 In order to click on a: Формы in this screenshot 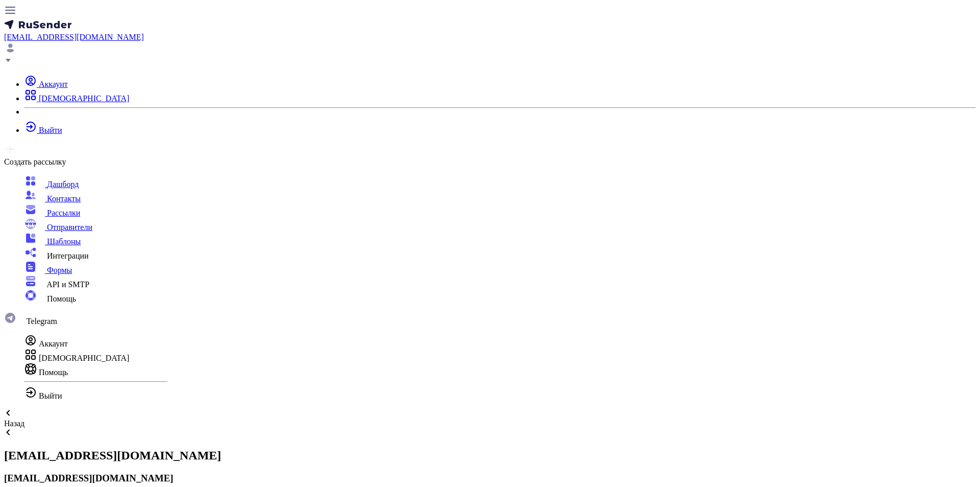, I will do `click(83, 268)`.